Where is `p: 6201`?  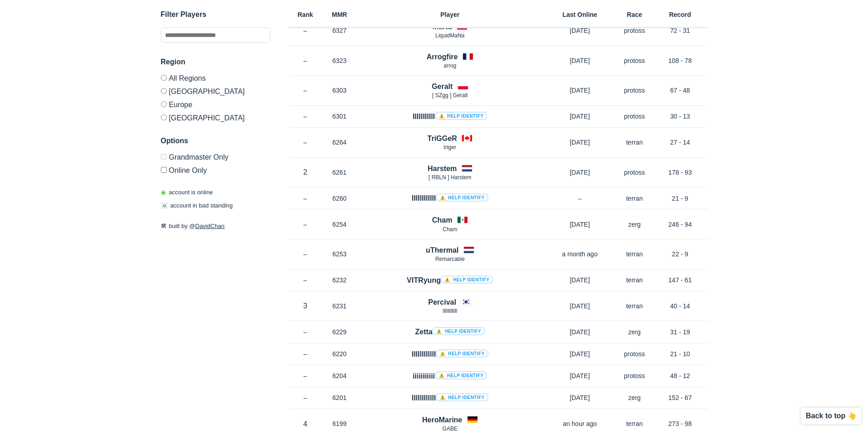
p: 6201 is located at coordinates (339, 398).